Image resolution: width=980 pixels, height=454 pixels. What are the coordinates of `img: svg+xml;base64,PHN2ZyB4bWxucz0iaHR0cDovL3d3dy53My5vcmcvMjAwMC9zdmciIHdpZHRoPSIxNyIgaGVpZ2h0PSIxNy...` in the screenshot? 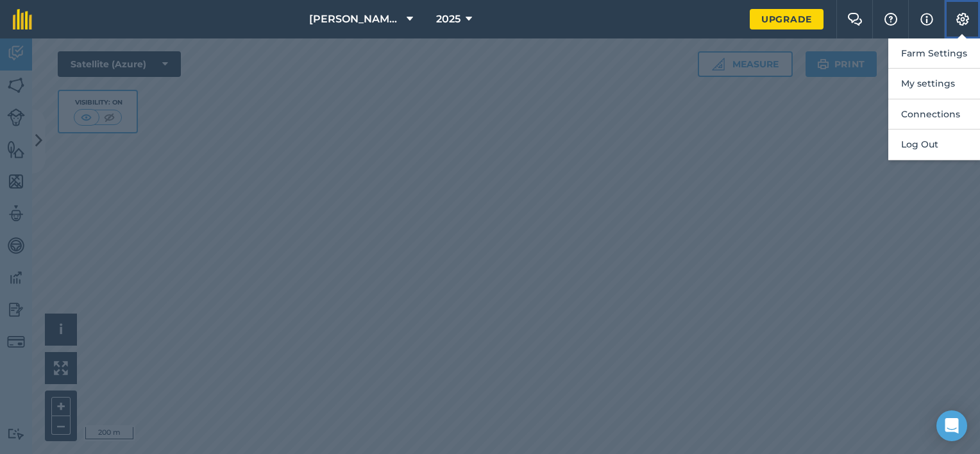 It's located at (927, 19).